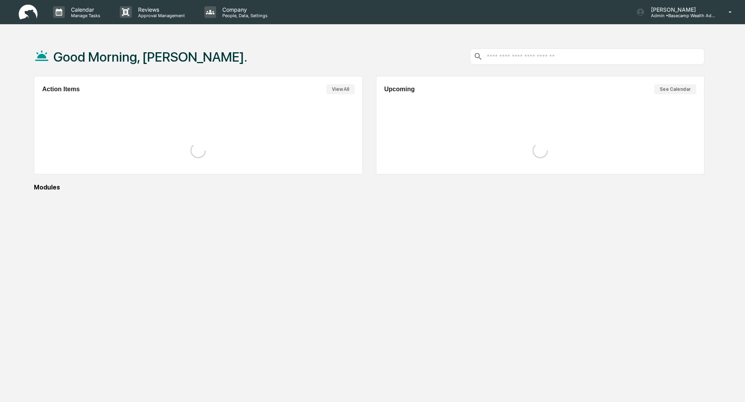 The width and height of the screenshot is (745, 402). What do you see at coordinates (369, 187) in the screenshot?
I see `div: Modules` at bounding box center [369, 187].